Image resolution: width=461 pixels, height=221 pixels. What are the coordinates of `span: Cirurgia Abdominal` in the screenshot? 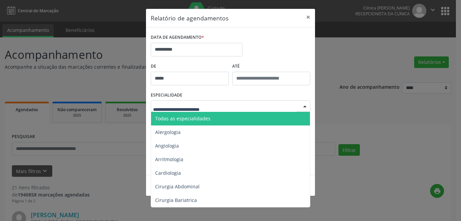 It's located at (177, 186).